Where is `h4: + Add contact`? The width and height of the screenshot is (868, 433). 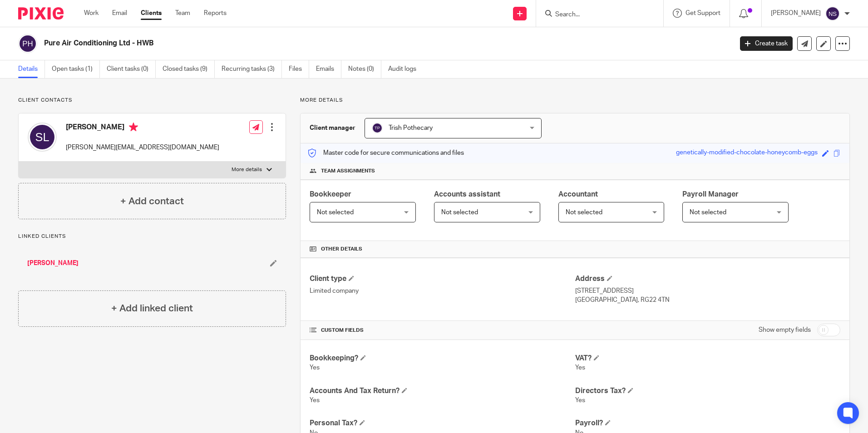 h4: + Add contact is located at coordinates (152, 201).